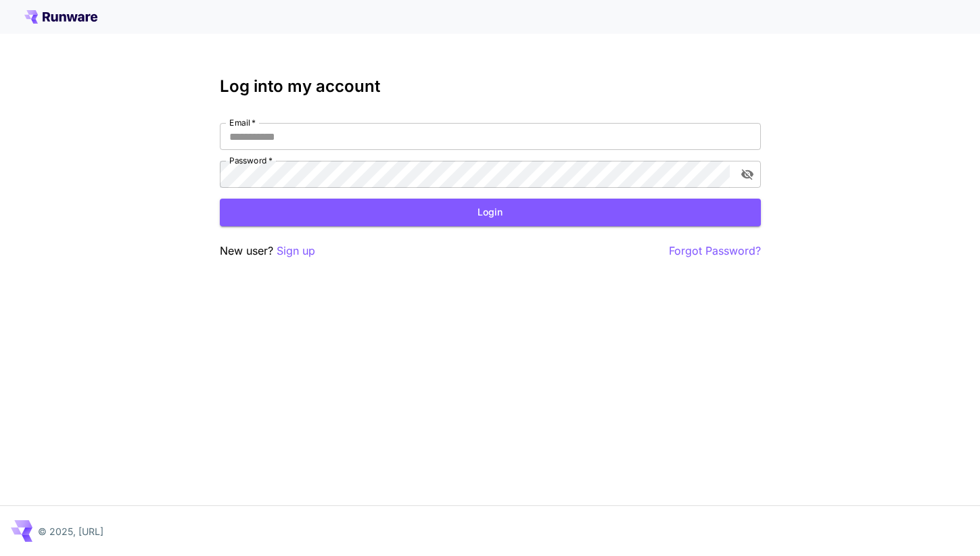  What do you see at coordinates (714, 251) in the screenshot?
I see `button: Forgot Password?` at bounding box center [714, 251].